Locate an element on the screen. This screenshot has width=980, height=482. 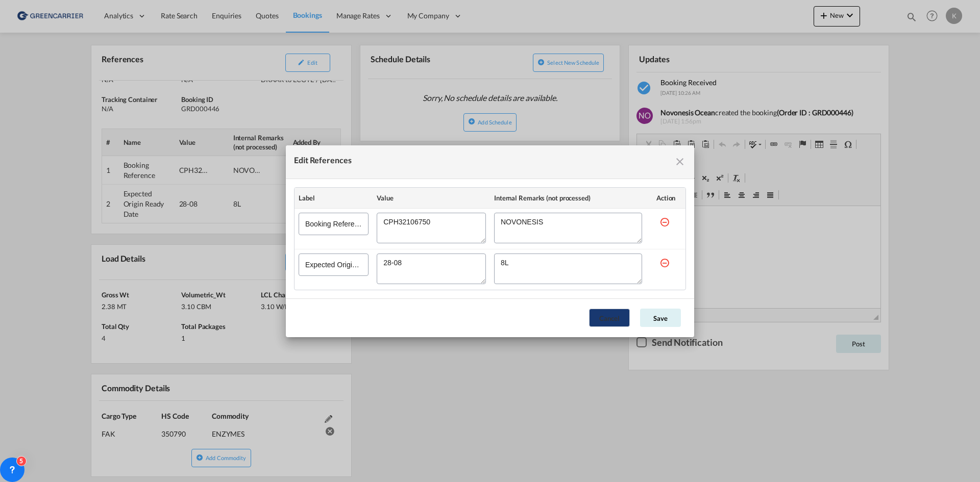
button: Cancel is located at coordinates (609, 318).